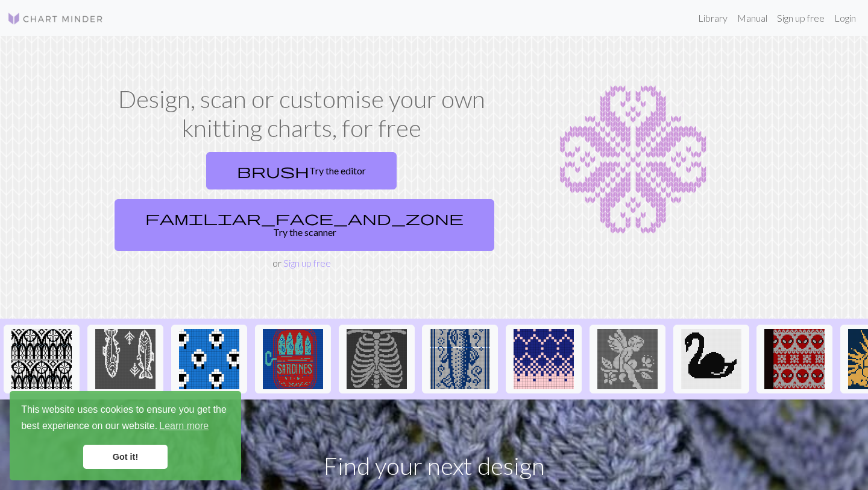 This screenshot has width=868, height=490. Describe the element at coordinates (126, 457) in the screenshot. I see `a: dismiss cookie message` at that location.